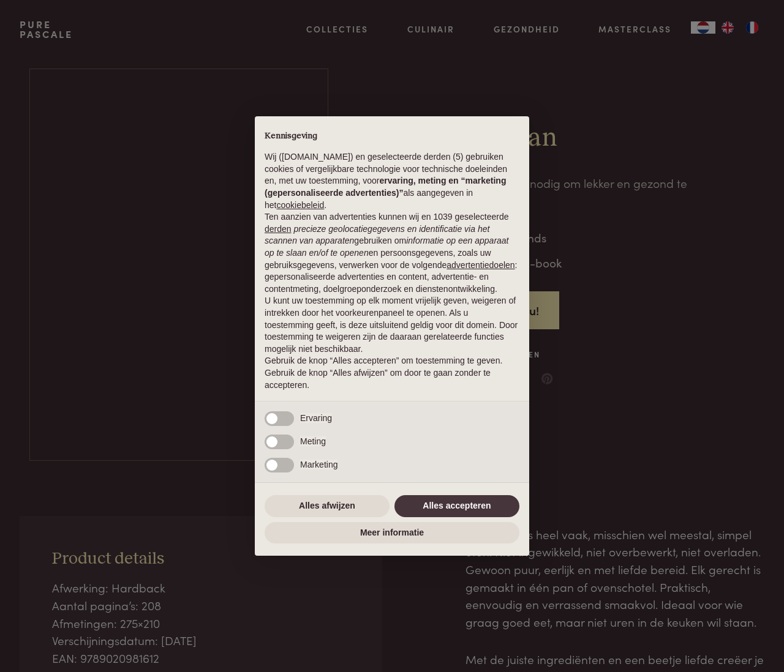 This screenshot has width=784, height=672. What do you see at coordinates (377, 235) in the screenshot?
I see `em: precieze geolocatiegegevens en identificatie via het scannen van apparaten` at bounding box center [377, 235].